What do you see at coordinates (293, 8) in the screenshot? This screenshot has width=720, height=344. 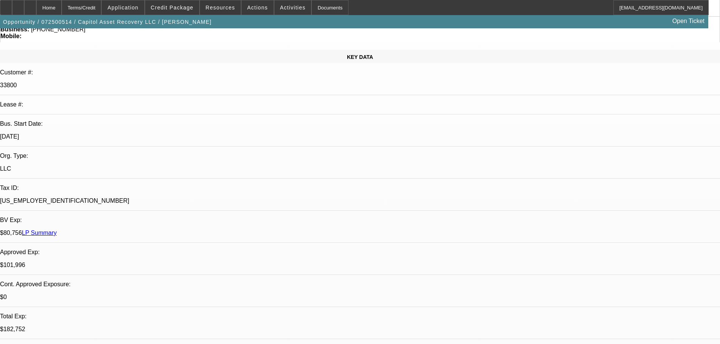 I see `button: Activities` at bounding box center [293, 8].